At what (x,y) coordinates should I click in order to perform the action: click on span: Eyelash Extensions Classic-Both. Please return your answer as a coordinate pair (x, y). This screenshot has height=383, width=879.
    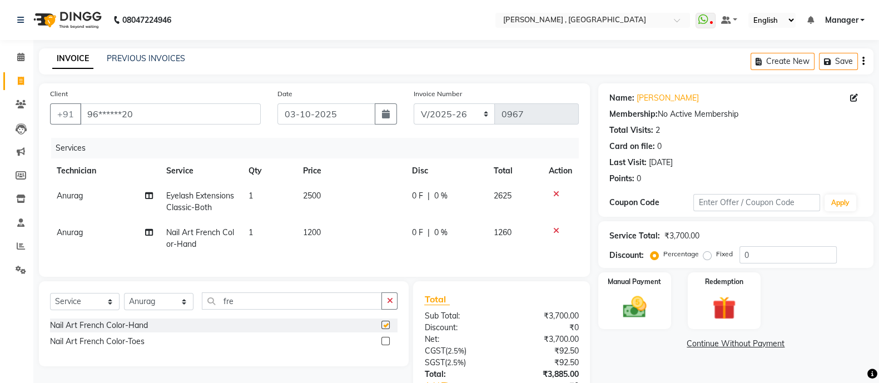
    Looking at the image, I should click on (200, 201).